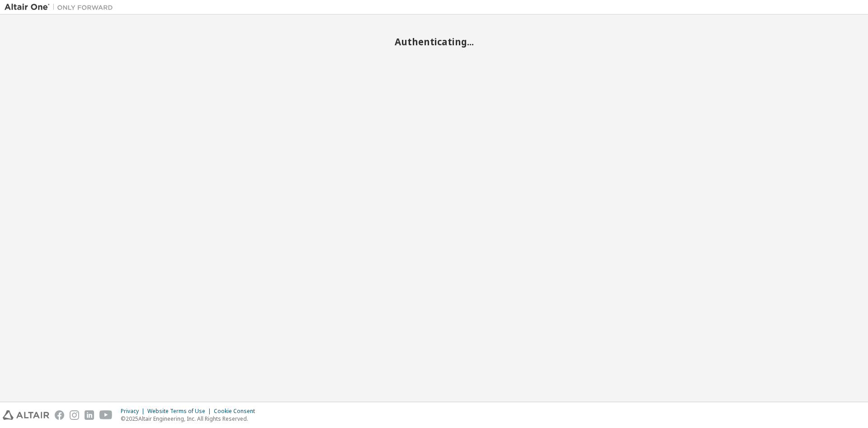  I want to click on div: Privacy, so click(134, 411).